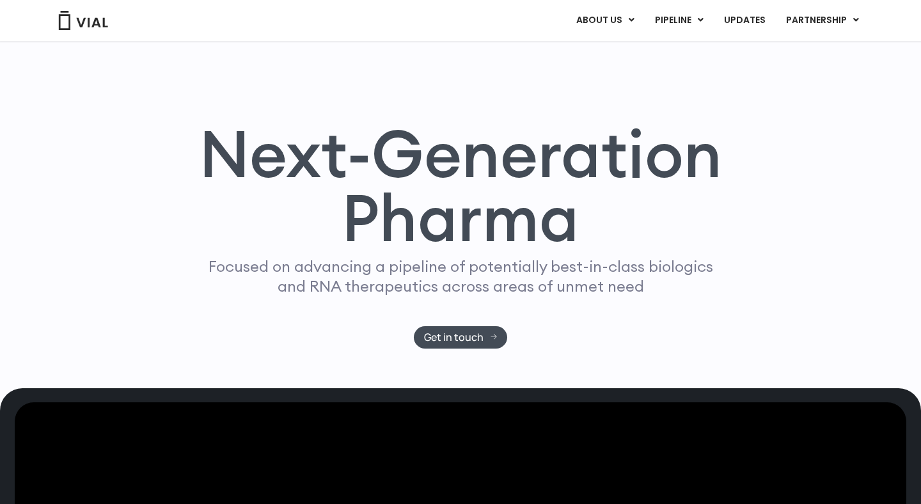 The image size is (921, 504). I want to click on a: UPDATES, so click(745, 20).